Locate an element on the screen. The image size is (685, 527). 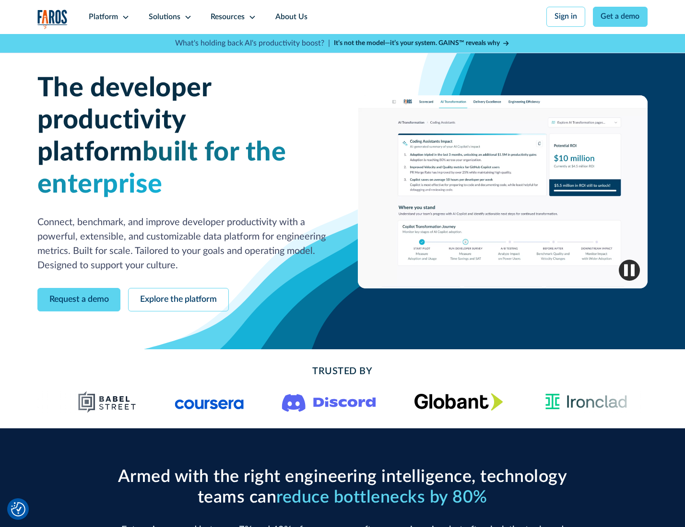
h2: Armed with the right engineering intelligence, technology teams can is located at coordinates (342, 488).